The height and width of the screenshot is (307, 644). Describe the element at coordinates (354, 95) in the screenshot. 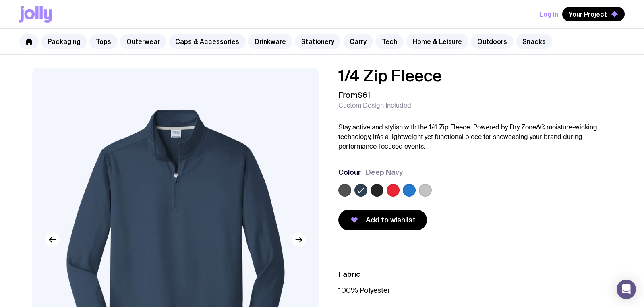

I see `span: From` at that location.